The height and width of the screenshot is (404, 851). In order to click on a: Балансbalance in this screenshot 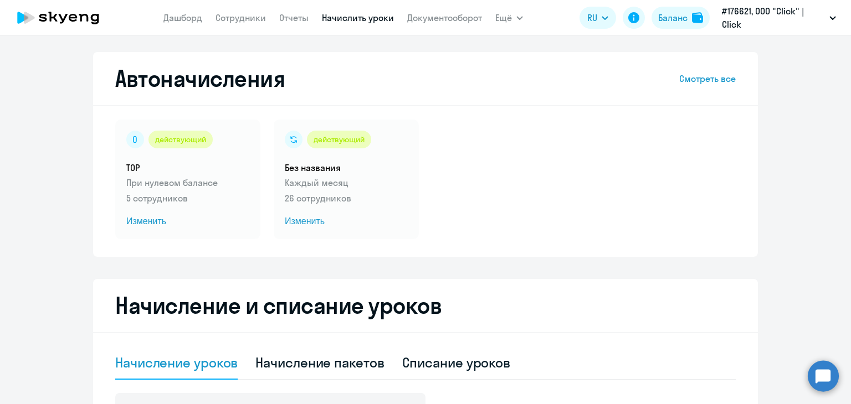, I will do `click(680, 18)`.